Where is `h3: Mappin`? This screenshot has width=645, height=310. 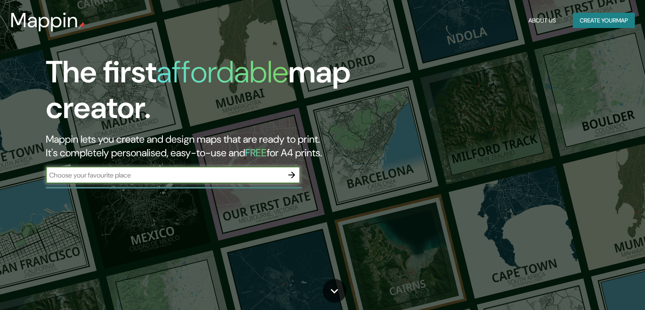 h3: Mappin is located at coordinates (44, 20).